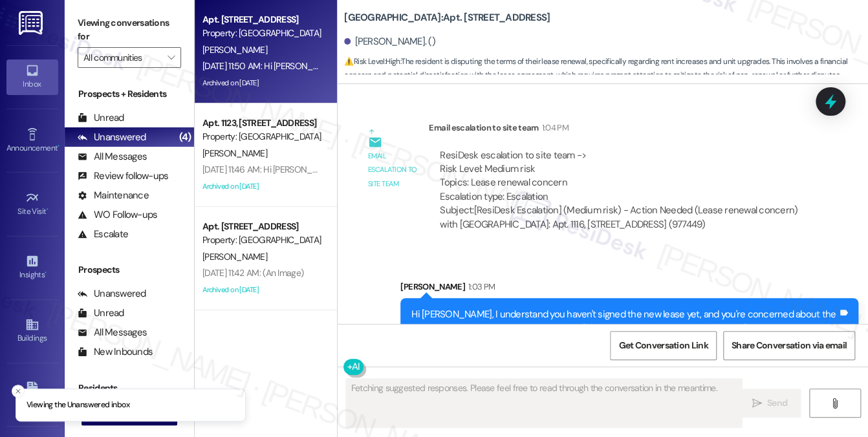  Describe the element at coordinates (789, 345) in the screenshot. I see `button: Share Conversation via email` at that location.